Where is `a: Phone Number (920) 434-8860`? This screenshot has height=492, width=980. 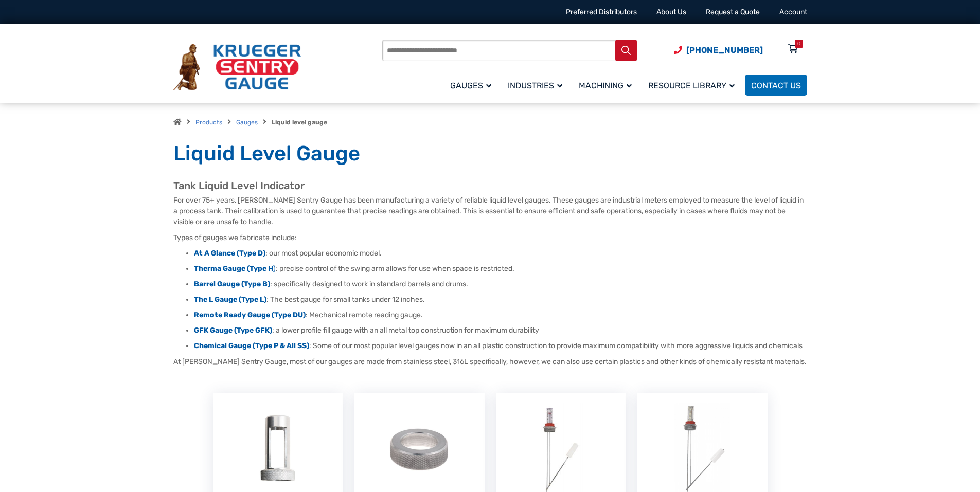
a: Phone Number (920) 434-8860 is located at coordinates (718, 50).